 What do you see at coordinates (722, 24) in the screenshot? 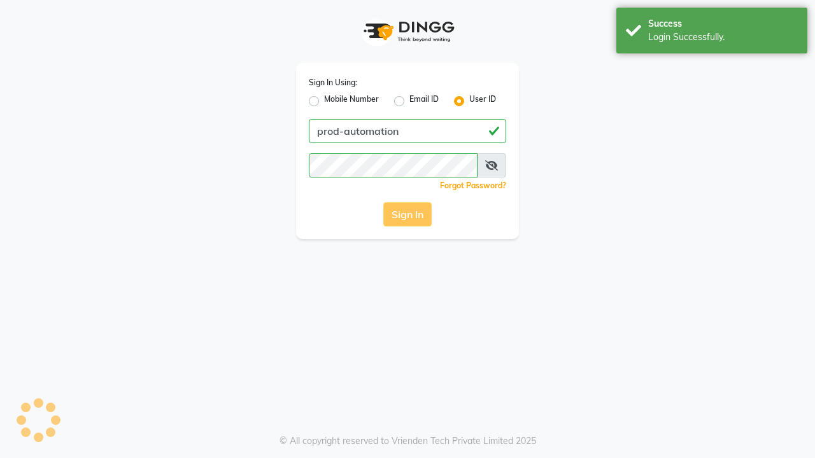
I see `div: Success` at bounding box center [722, 24].